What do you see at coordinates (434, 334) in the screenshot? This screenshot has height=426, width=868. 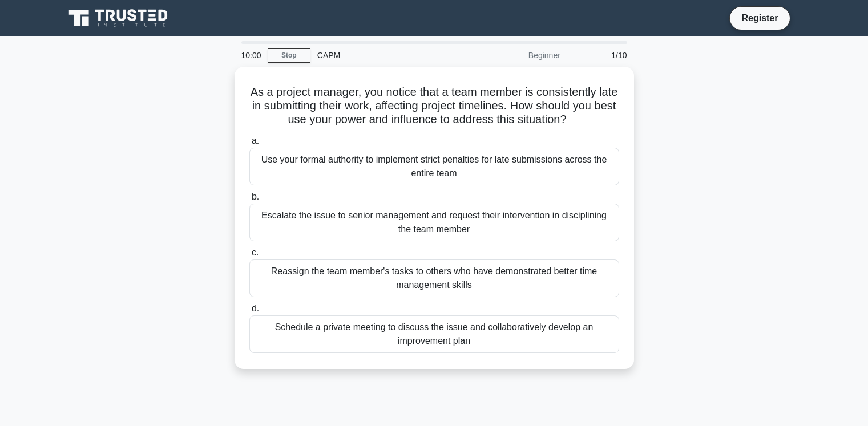 I see `div: Schedule a private meeting to discuss the issue and collaboratively develop an improvement plan` at bounding box center [434, 334].